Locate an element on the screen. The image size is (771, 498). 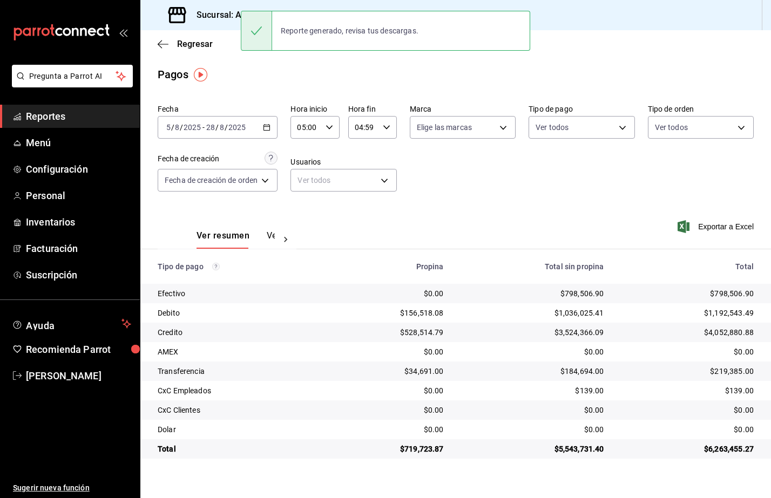
label: Marca is located at coordinates (463, 109).